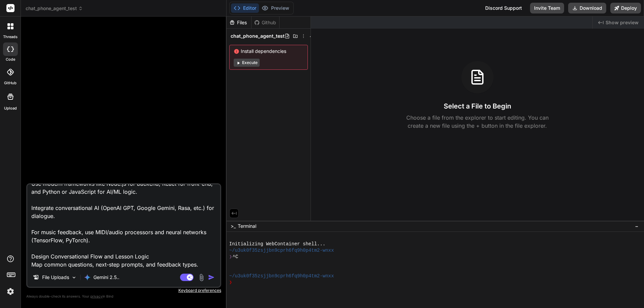  I want to click on label: GitHub, so click(10, 83).